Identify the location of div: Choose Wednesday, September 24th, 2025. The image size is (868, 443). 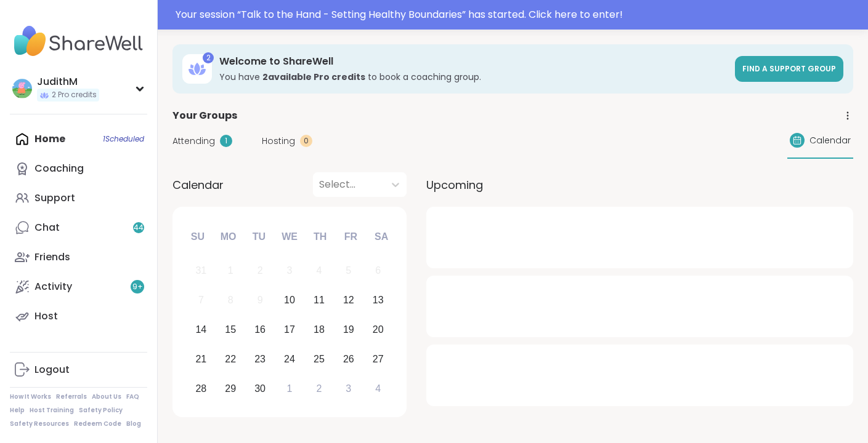
(289, 359).